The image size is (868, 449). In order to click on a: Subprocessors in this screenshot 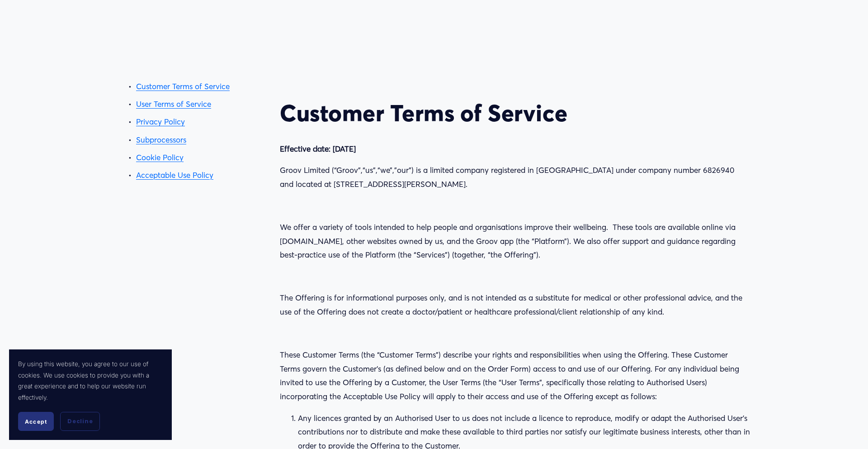, I will do `click(161, 139)`.